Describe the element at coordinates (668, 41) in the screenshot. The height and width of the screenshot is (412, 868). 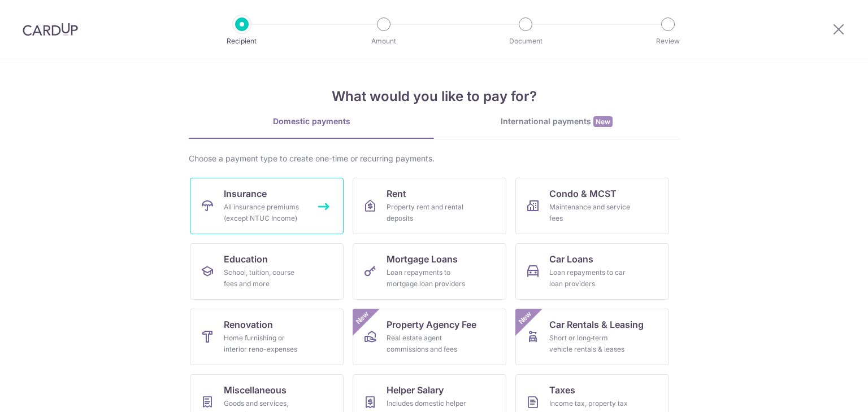
I see `p: Review` at that location.